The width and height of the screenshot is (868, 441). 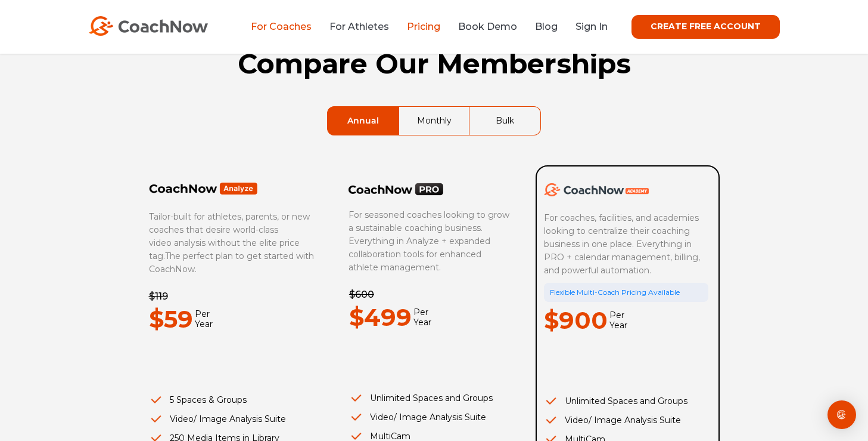 What do you see at coordinates (423, 27) in the screenshot?
I see `a: Pricing` at bounding box center [423, 27].